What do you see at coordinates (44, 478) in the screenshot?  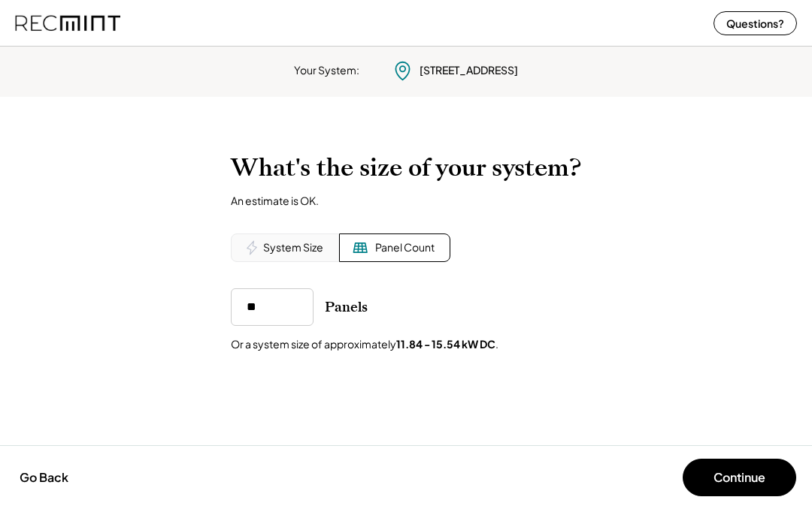 I see `button: Go Back` at bounding box center [44, 478].